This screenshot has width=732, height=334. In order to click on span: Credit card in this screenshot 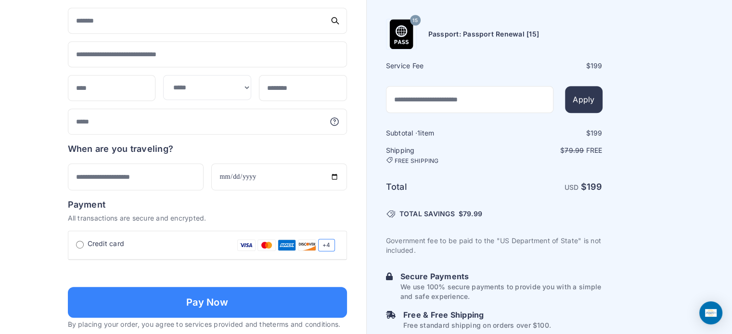, I will do `click(106, 244)`.